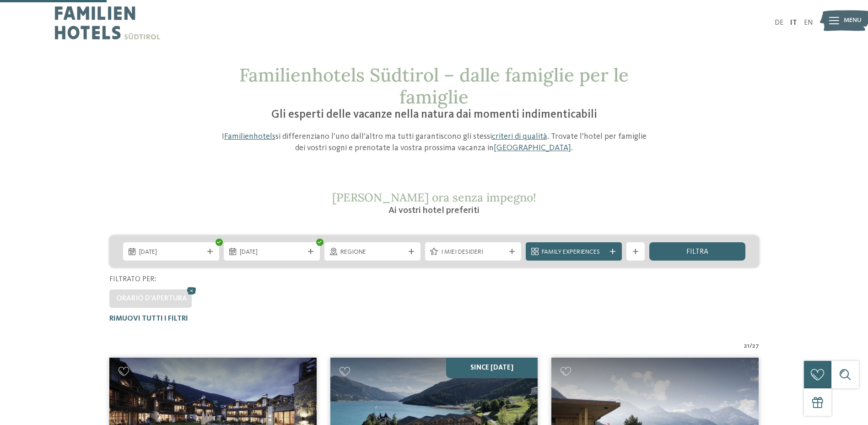  Describe the element at coordinates (473, 252) in the screenshot. I see `span: I miei desideri` at that location.